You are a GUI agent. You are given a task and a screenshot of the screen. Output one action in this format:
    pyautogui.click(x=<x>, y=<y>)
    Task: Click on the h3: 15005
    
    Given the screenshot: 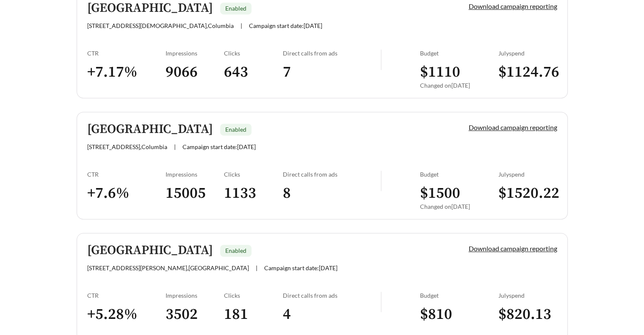 What is the action you would take?
    pyautogui.click(x=195, y=193)
    